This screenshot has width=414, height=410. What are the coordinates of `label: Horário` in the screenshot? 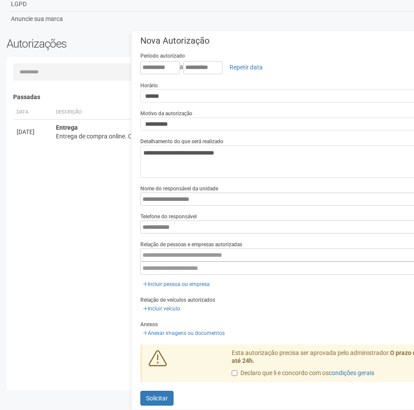 It's located at (149, 86).